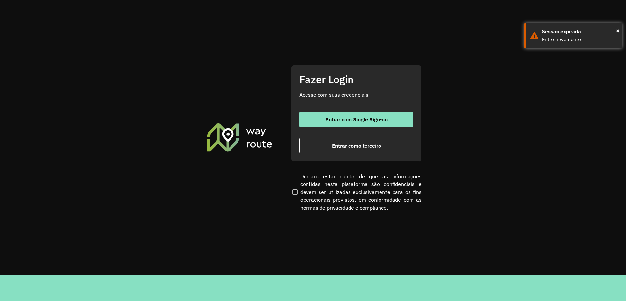 This screenshot has height=301, width=626. What do you see at coordinates (357, 119) in the screenshot?
I see `span: Entrar com Single Sign-on` at bounding box center [357, 119].